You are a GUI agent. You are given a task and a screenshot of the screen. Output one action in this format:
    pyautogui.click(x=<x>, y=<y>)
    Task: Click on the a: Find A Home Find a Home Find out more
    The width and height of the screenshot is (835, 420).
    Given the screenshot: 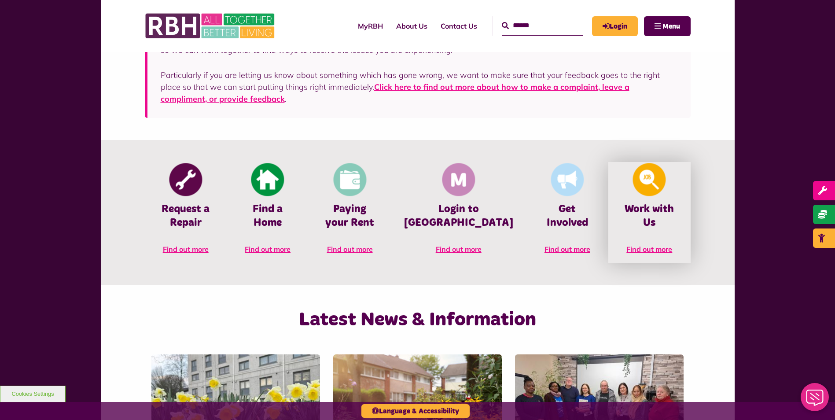 What is the action you would take?
    pyautogui.click(x=268, y=213)
    